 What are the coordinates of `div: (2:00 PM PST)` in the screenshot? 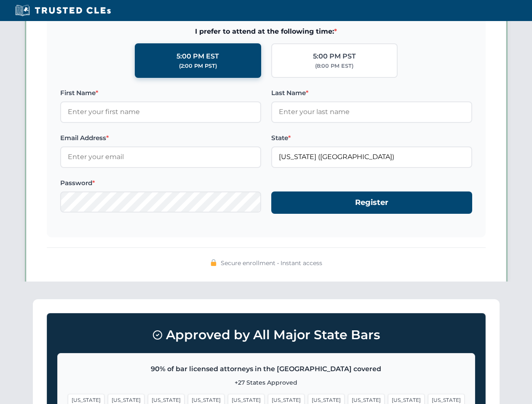 It's located at (198, 66).